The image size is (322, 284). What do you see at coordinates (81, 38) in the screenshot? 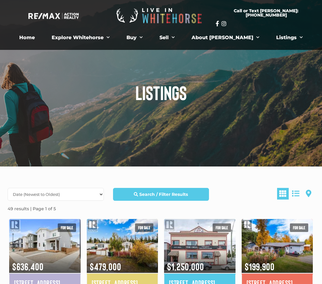
I see `a: Explore Whitehorse` at bounding box center [81, 38].